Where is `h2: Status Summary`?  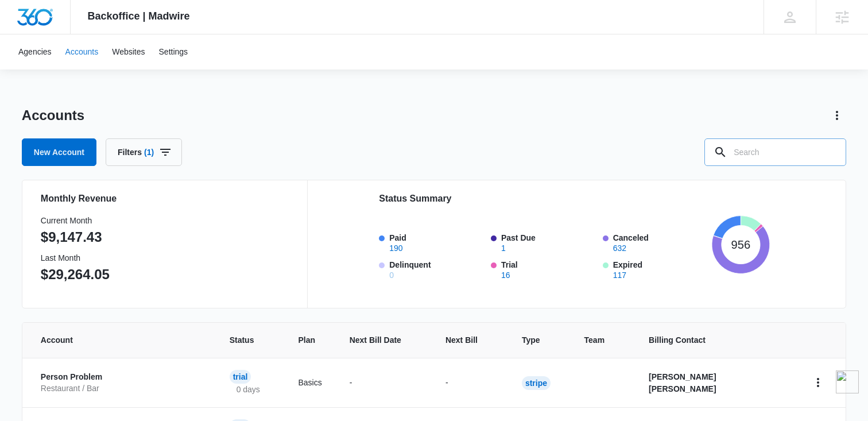
h2: Status Summary is located at coordinates (574, 198).